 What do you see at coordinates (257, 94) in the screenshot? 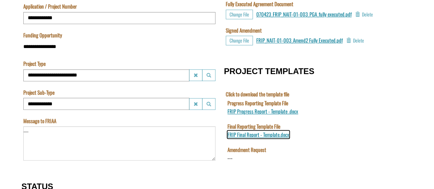
I see `label: Click to download the template file` at bounding box center [257, 94].